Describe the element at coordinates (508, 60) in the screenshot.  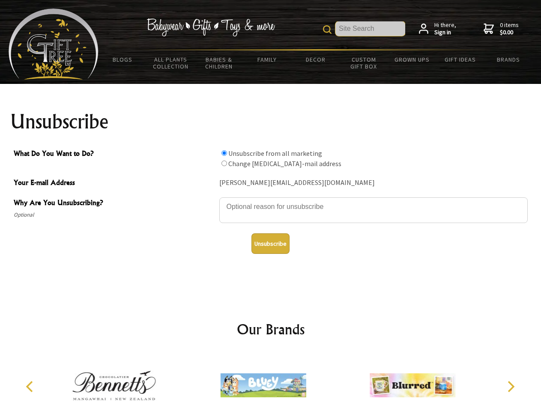
I see `a: Brands` at that location.